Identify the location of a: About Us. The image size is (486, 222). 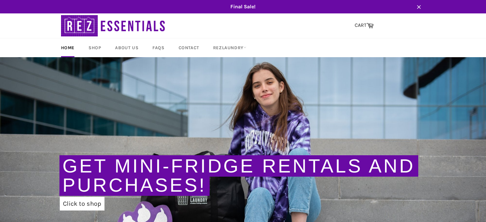
(127, 48).